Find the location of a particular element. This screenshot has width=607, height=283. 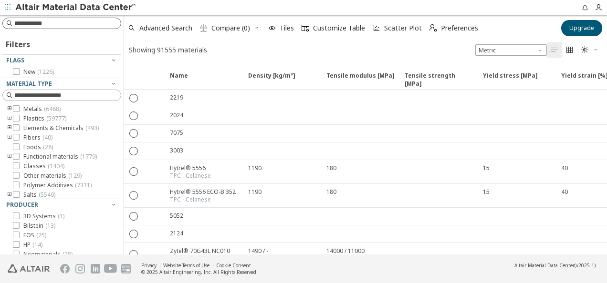

div: 2219 is located at coordinates (177, 97).